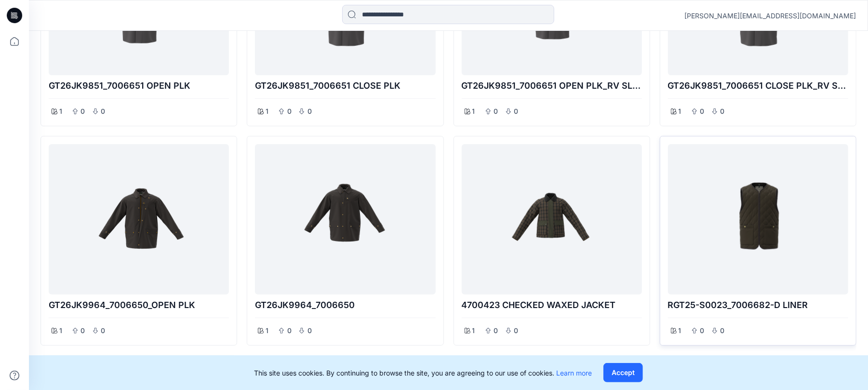 Image resolution: width=868 pixels, height=390 pixels. Describe the element at coordinates (552, 86) in the screenshot. I see `p: GT26JK9851_7006651 OPEN PLK_RV SLEEVE` at that location.